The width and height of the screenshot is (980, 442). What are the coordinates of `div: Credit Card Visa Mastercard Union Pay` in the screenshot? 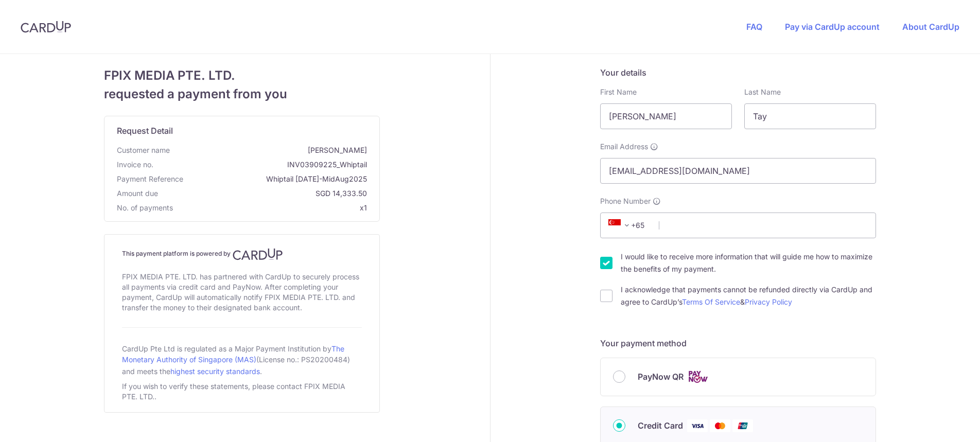 It's located at (739, 426).